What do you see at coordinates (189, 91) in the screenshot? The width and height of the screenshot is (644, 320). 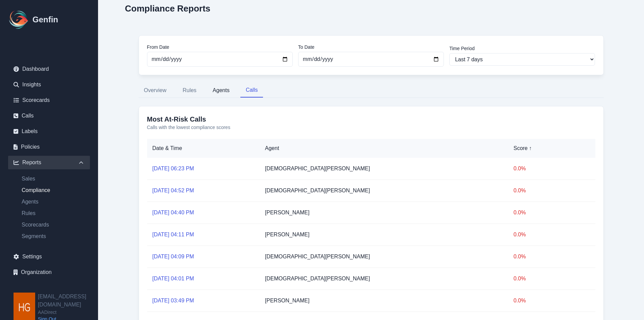 I see `button: Rules` at bounding box center [189, 91].